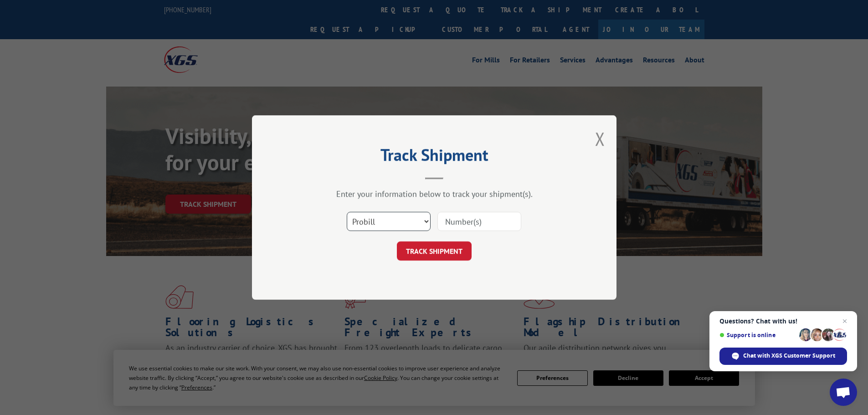 Image resolution: width=868 pixels, height=415 pixels. Describe the element at coordinates (784, 321) in the screenshot. I see `span: Questions? Chat with us!` at that location.